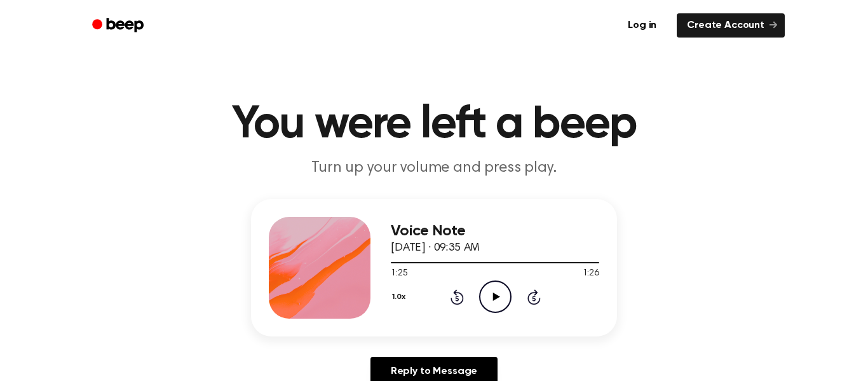  Describe the element at coordinates (400, 297) in the screenshot. I see `button: 1.0x` at that location.